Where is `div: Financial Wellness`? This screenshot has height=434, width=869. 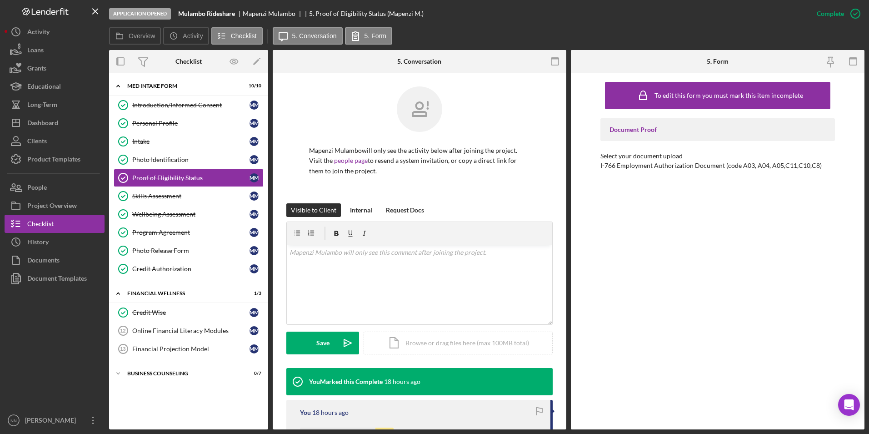
div: Financial Wellness is located at coordinates (183, 293).